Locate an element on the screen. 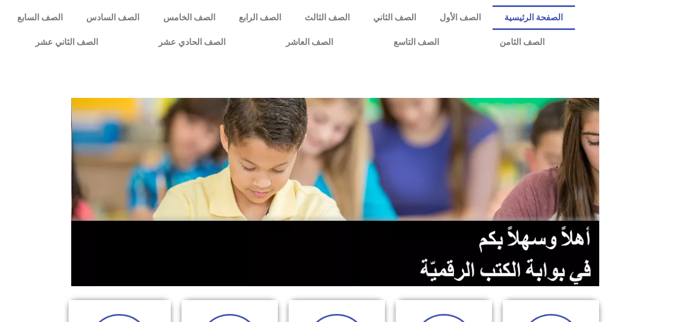  a: الصف العاشر is located at coordinates (309, 42).